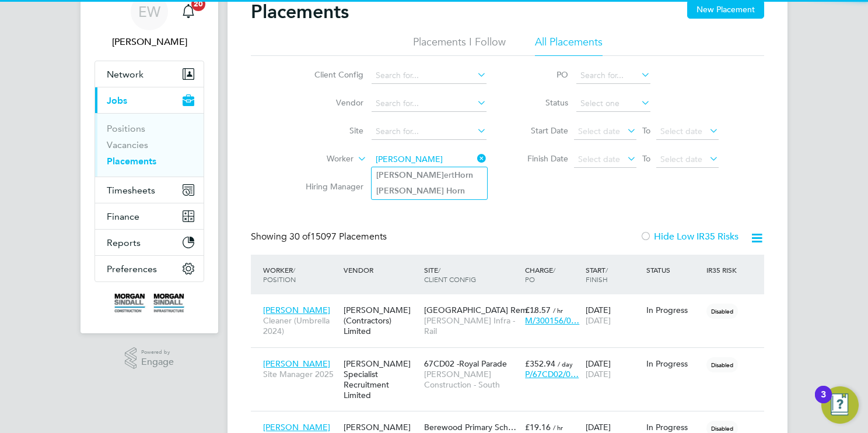 The width and height of the screenshot is (868, 433). What do you see at coordinates (320, 159) in the screenshot?
I see `label: Worker` at bounding box center [320, 159].